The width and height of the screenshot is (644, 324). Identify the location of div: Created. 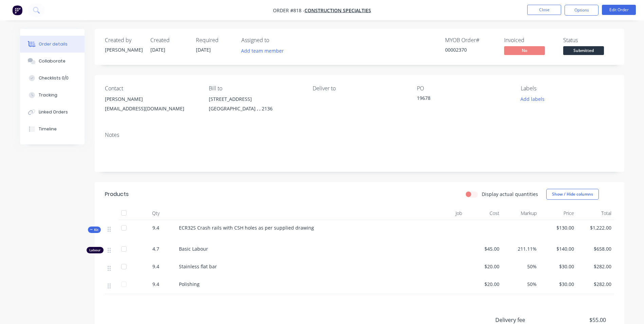
(169, 40).